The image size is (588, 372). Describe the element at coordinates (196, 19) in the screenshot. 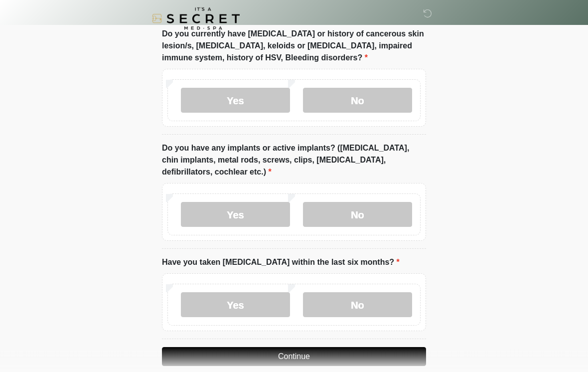

I see `img: It's A Secret Med Spa Logo` at that location.